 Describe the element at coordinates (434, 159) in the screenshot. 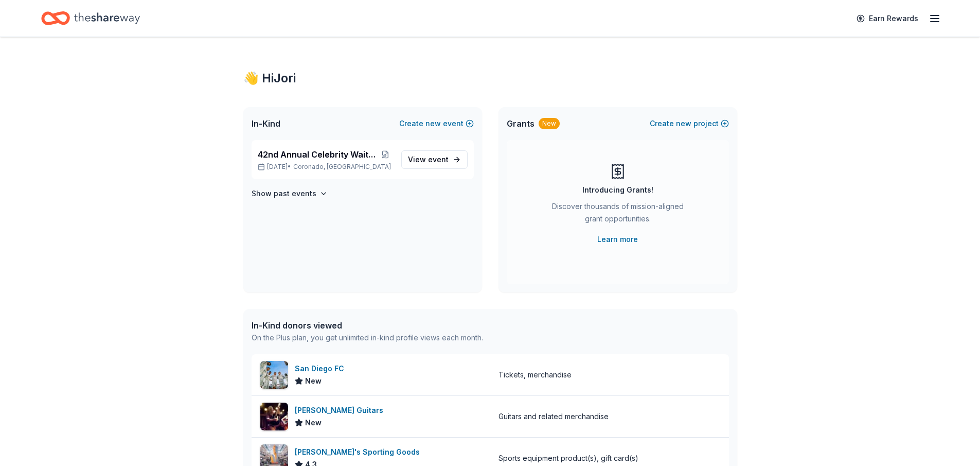

I see `a: View event` at that location.